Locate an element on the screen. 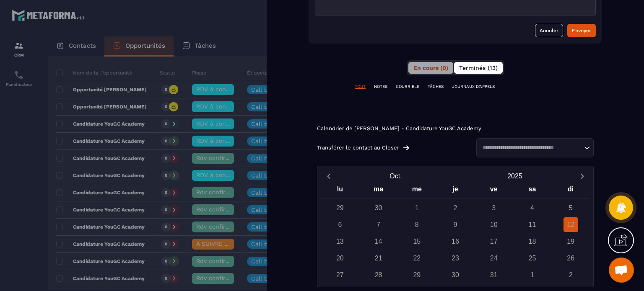  button: En cours (0) is located at coordinates (431, 68).